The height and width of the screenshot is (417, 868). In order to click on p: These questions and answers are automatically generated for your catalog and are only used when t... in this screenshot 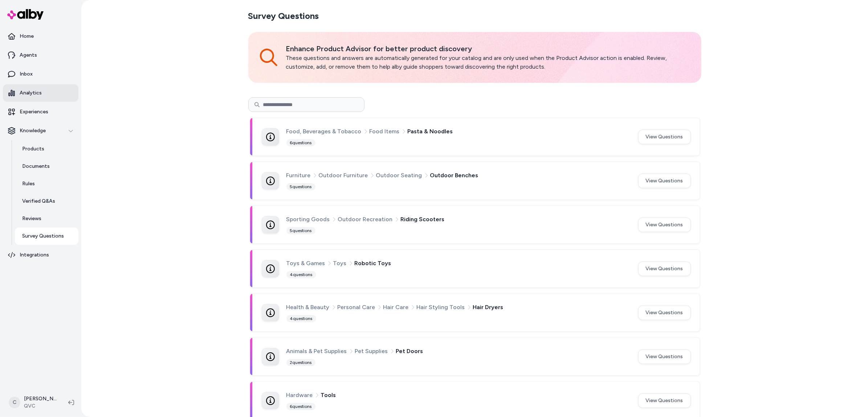, I will do `click(488, 63)`.